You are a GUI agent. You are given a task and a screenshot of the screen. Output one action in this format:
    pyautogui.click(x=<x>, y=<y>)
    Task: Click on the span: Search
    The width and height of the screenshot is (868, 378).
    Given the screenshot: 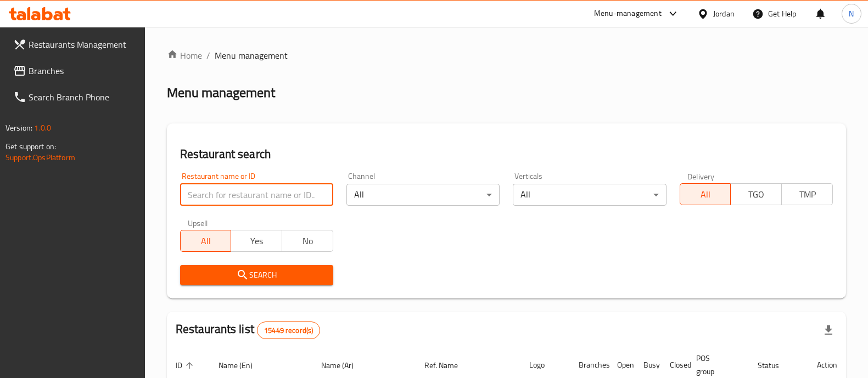 What is the action you would take?
    pyautogui.click(x=256, y=275)
    